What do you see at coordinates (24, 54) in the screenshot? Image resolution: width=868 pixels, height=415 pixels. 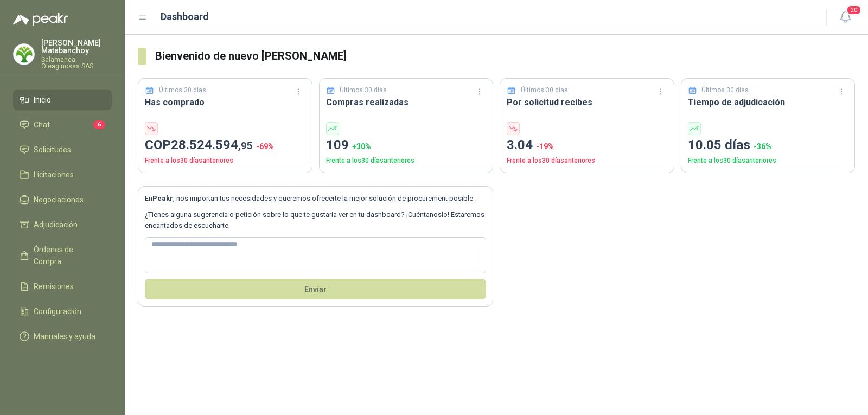 I see `img: Company Logo` at bounding box center [24, 54].